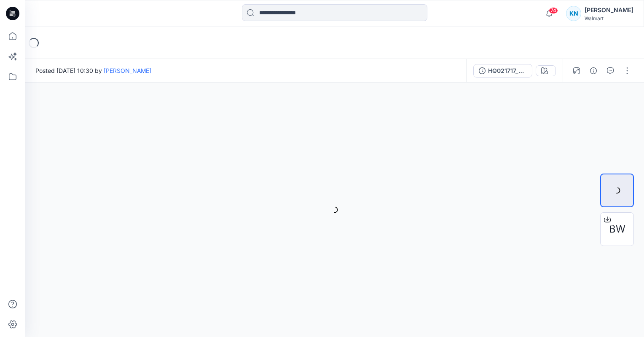 This screenshot has height=337, width=644. I want to click on div: Walmart, so click(609, 18).